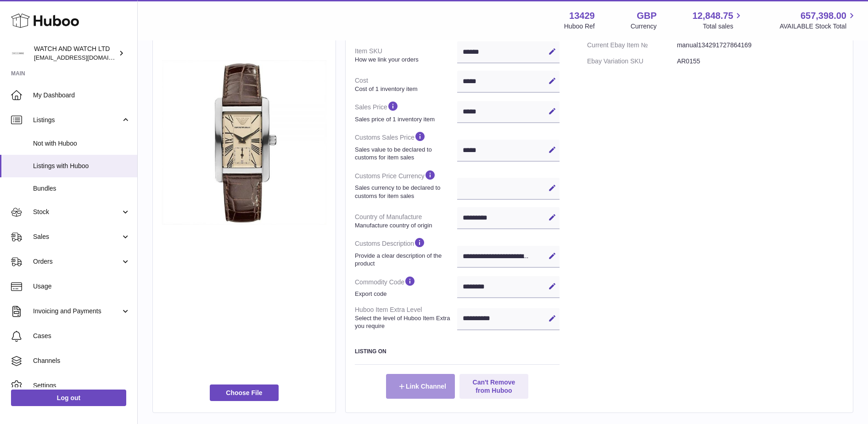 This screenshot has height=424, width=868. What do you see at coordinates (405, 153) in the screenshot?
I see `strong: Sales value to be declared to customs for item sales` at bounding box center [405, 153].